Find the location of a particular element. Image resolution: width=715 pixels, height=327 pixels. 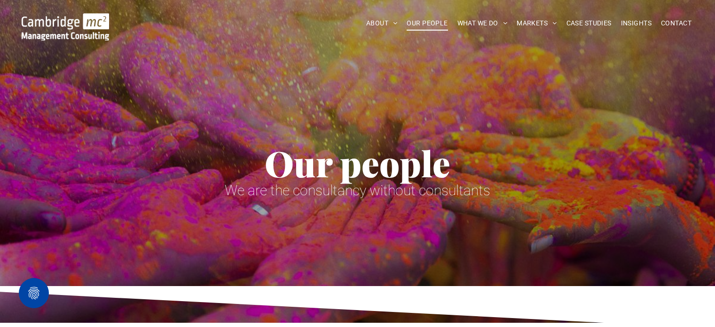

a: MARKETS is located at coordinates (536, 23).